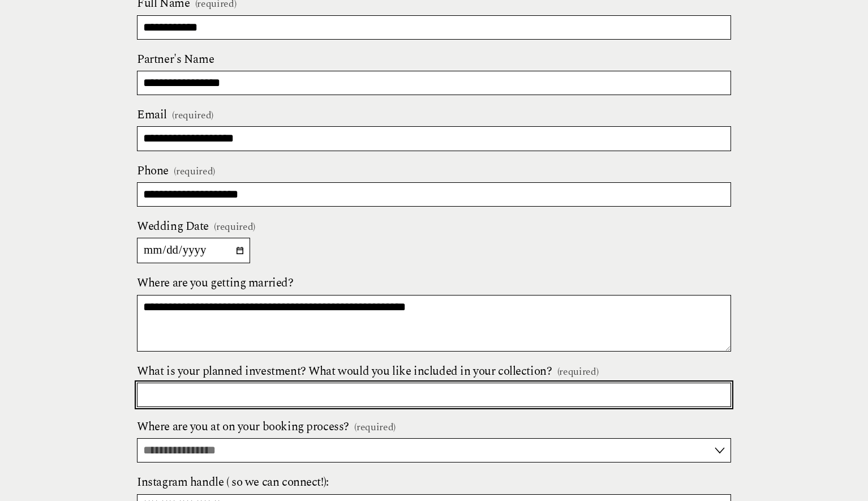 The height and width of the screenshot is (501, 868). I want to click on span: Instagram handle ( so we can connect!):, so click(233, 482).